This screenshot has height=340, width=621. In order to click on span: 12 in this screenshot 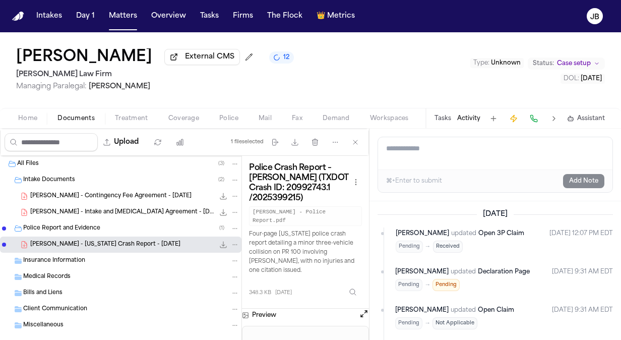, I will do `click(286, 57)`.